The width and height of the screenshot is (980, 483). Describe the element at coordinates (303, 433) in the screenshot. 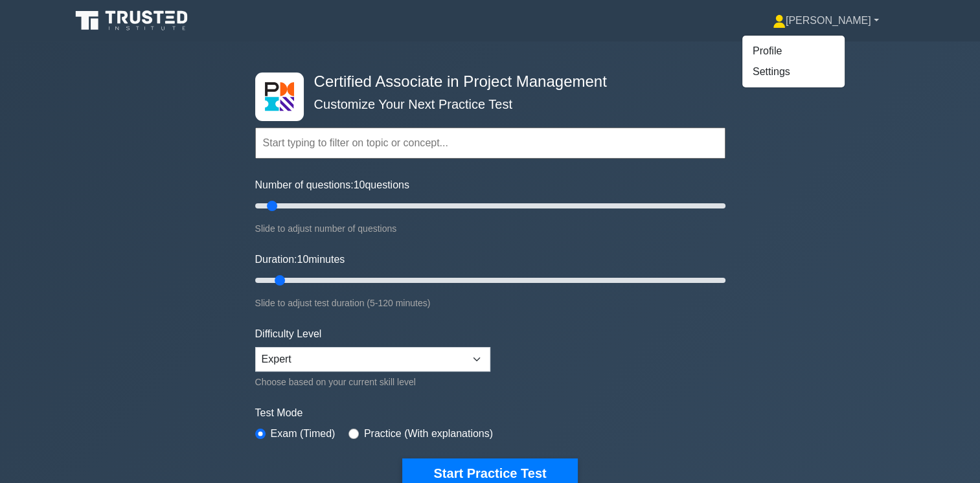

I see `label: Exam (Timed)` at that location.